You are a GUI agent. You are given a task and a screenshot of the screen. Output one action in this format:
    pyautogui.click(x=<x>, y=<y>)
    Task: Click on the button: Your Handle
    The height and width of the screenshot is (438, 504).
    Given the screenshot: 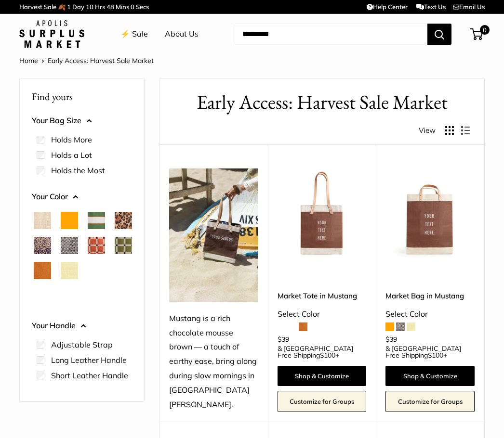 What is the action you would take?
    pyautogui.click(x=82, y=326)
    